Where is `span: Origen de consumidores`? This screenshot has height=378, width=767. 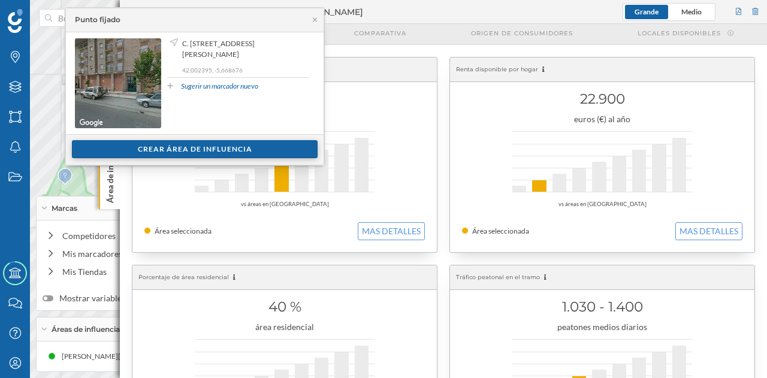
span: Origen de consumidores is located at coordinates (522, 33).